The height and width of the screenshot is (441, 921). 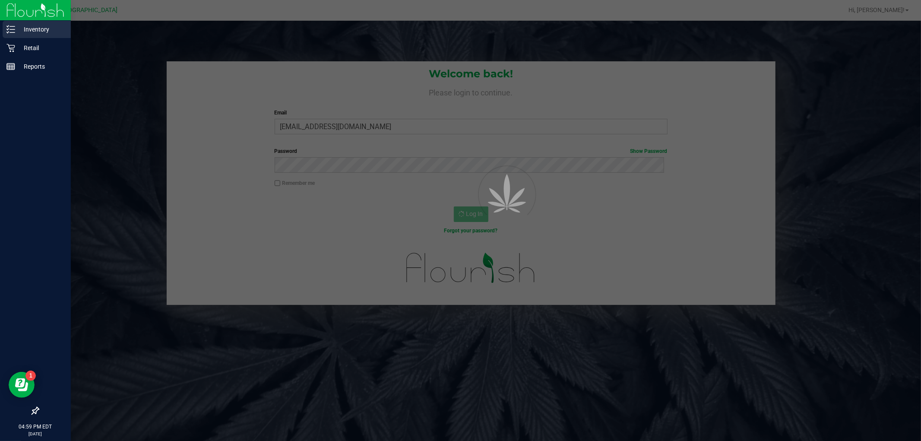 What do you see at coordinates (41, 48) in the screenshot?
I see `p: Retail` at bounding box center [41, 48].